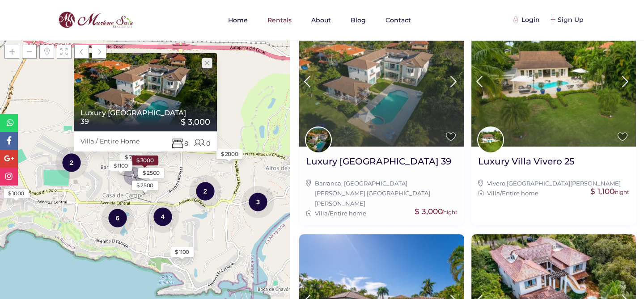  I want to click on span: 0, so click(202, 143).